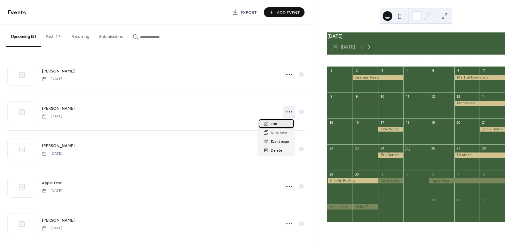 The width and height of the screenshot is (520, 248). I want to click on div: 16, so click(356, 122).